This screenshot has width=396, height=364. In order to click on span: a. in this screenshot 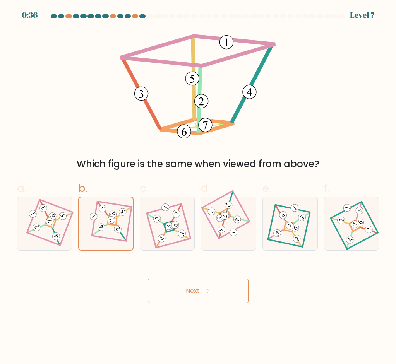, I will do `click(22, 188)`.